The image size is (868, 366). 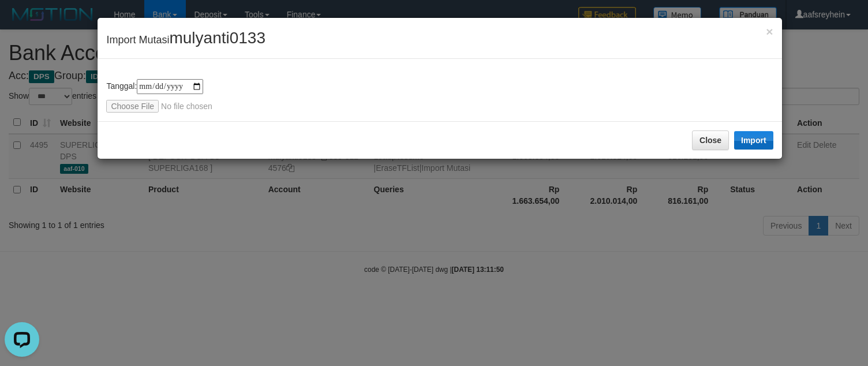 What do you see at coordinates (22, 22) in the screenshot?
I see `button: Open LiveChat chat widget` at bounding box center [22, 22].